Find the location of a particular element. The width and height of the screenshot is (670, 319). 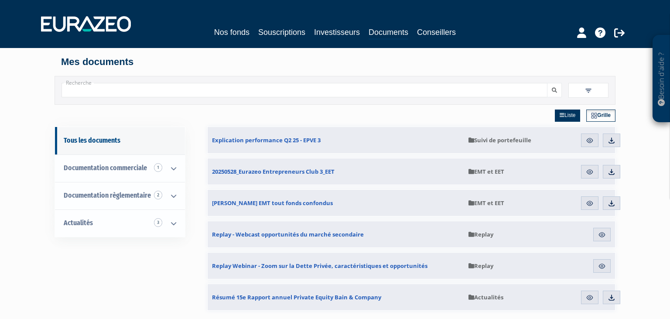

a: 20250528_Eurazeo Entrepreneurs Club 3_EET is located at coordinates (336, 171).